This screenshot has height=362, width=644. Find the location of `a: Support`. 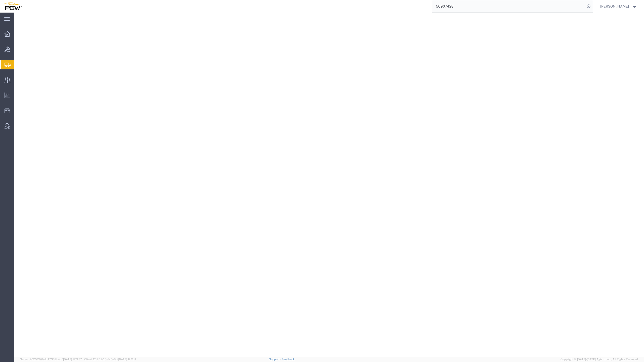

a: Support is located at coordinates (276, 360).